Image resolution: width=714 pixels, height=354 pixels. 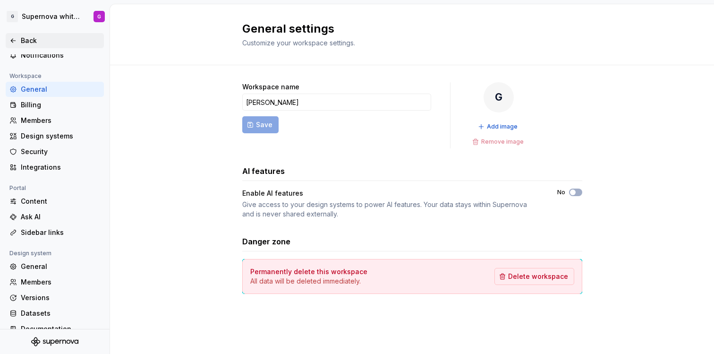 I want to click on a: Sidebar links, so click(x=55, y=232).